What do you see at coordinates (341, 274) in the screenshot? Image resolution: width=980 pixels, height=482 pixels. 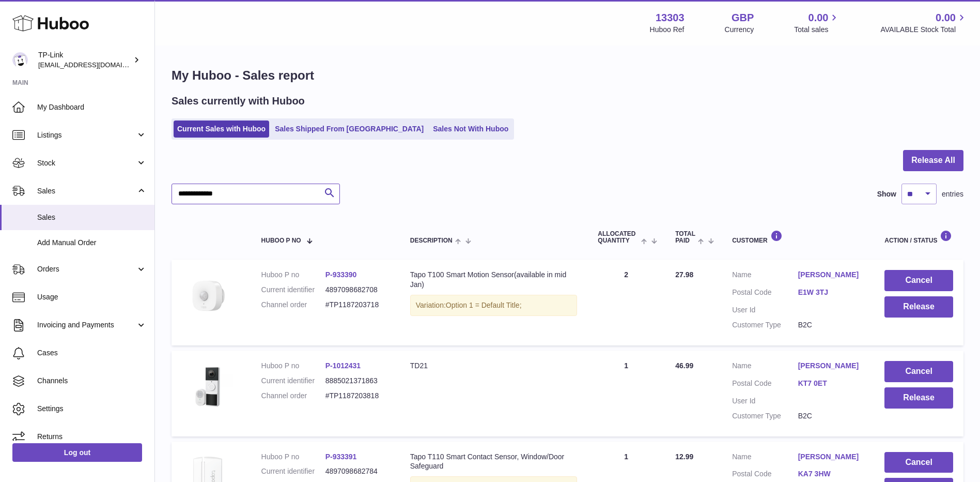 I see `a: P-933390` at bounding box center [341, 274].